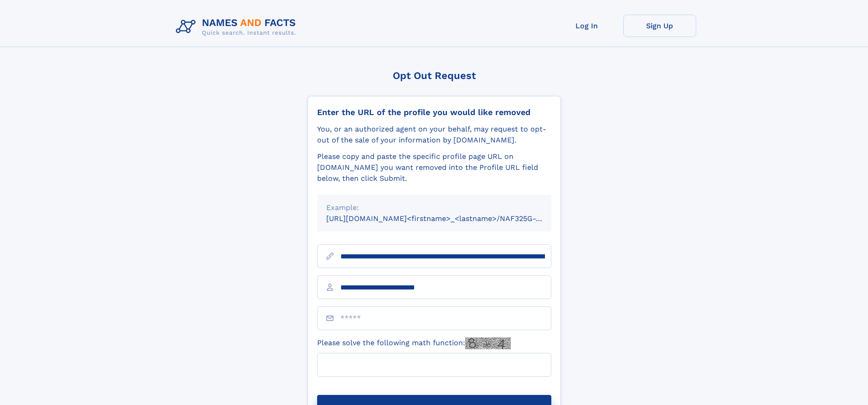 The image size is (868, 405). What do you see at coordinates (434, 112) in the screenshot?
I see `div: Enter the URL of the profile you would like removed` at bounding box center [434, 112].